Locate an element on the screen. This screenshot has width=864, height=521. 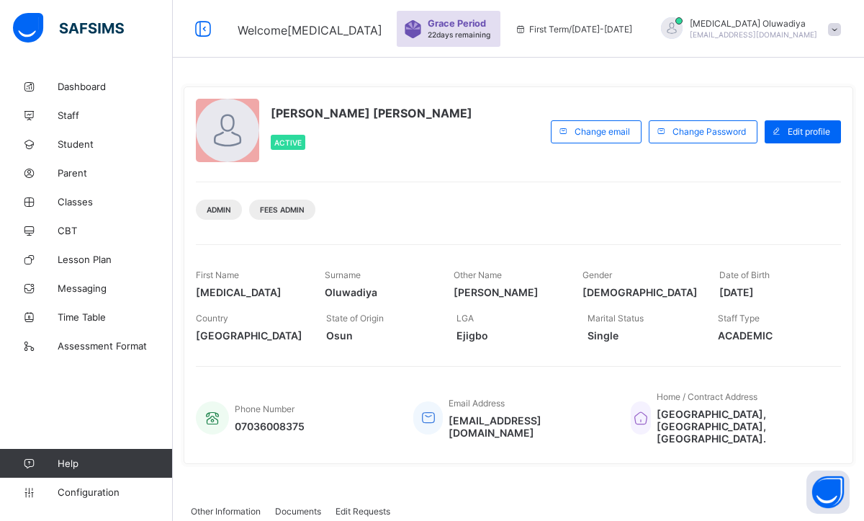
span: Other Information is located at coordinates (225, 511).